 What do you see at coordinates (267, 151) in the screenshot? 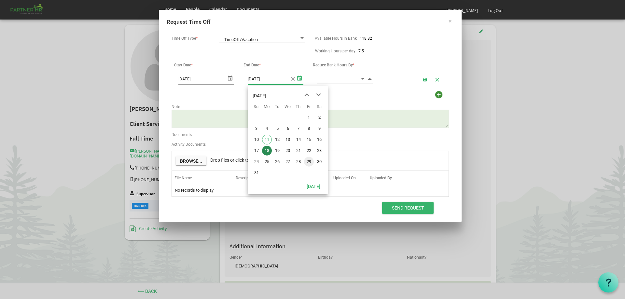
I see `span: Monday, August 18, 2025` at bounding box center [267, 151].